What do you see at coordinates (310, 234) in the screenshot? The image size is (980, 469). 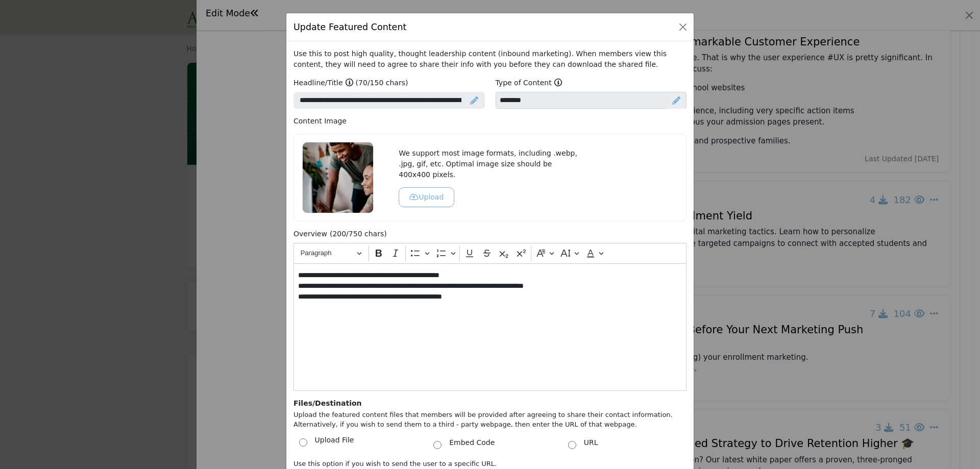 I see `label: Overview` at bounding box center [310, 234].